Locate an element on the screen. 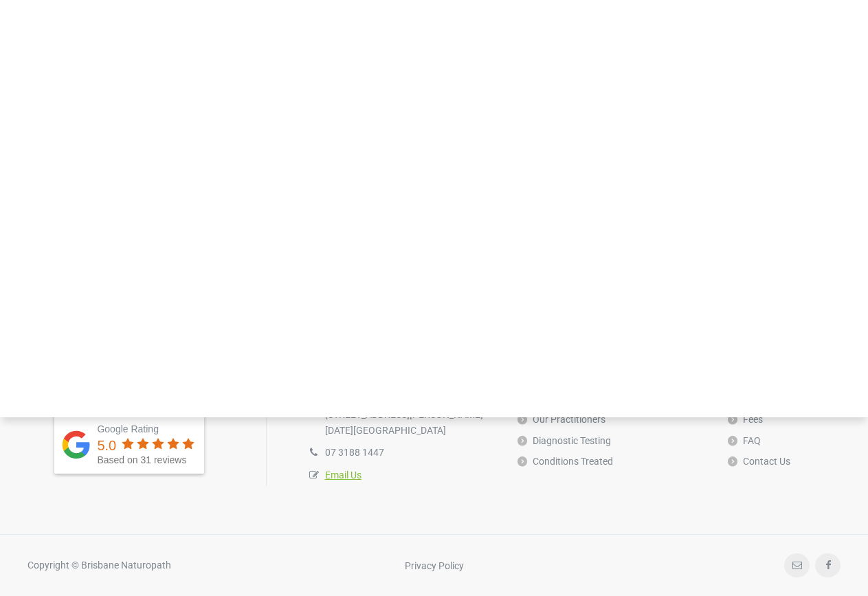 The width and height of the screenshot is (868, 596). a: Fees is located at coordinates (745, 419).